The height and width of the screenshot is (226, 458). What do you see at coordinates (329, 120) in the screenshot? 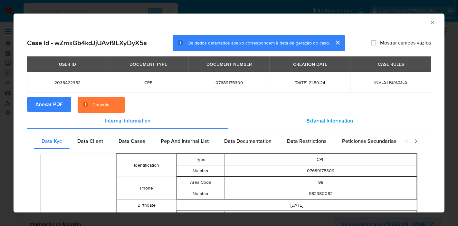
I see `span: External information` at bounding box center [329, 120].